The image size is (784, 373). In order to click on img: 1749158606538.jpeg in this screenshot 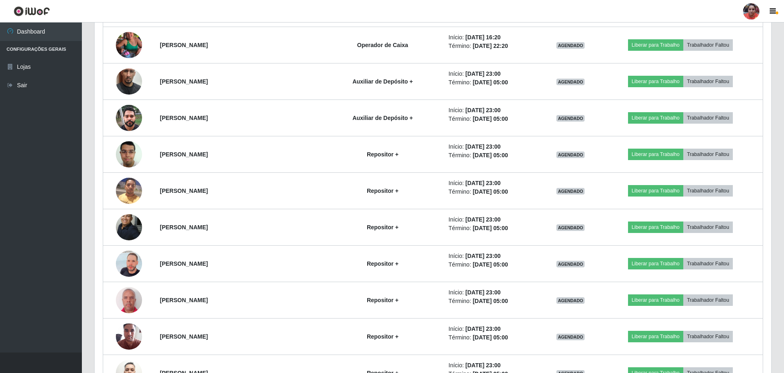, I will do `click(129, 300)`.